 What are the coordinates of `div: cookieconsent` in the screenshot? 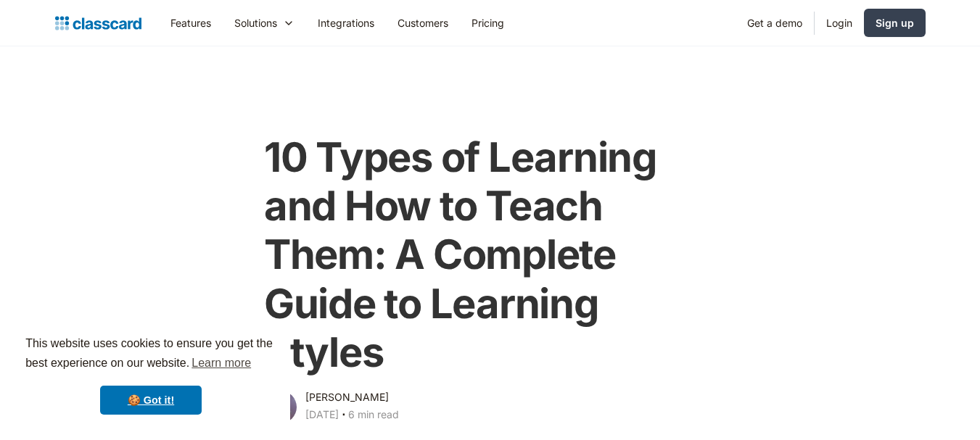 It's located at (151, 374).